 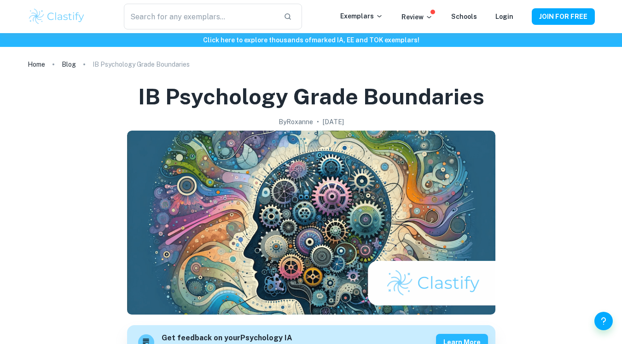 What do you see at coordinates (200, 17) in the screenshot?
I see `input: Search for any exemplars...` at bounding box center [200, 17].